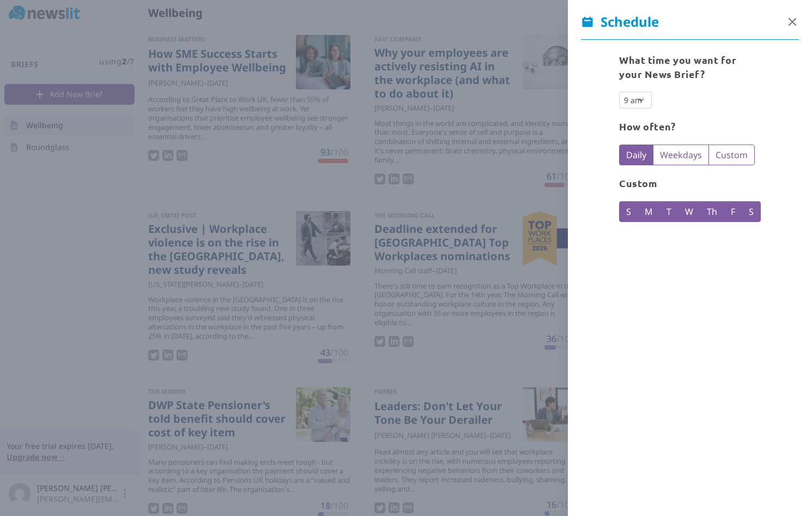  Describe the element at coordinates (668, 211) in the screenshot. I see `label: T` at that location.